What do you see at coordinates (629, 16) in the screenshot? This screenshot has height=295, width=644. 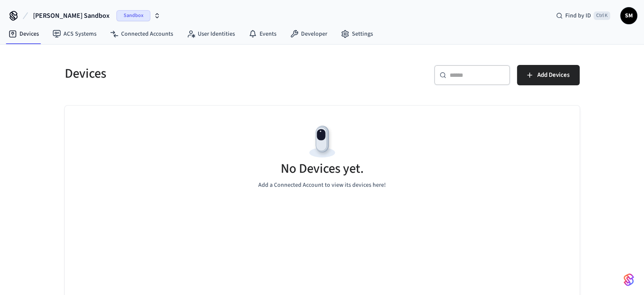 I see `span: SM` at bounding box center [629, 16].